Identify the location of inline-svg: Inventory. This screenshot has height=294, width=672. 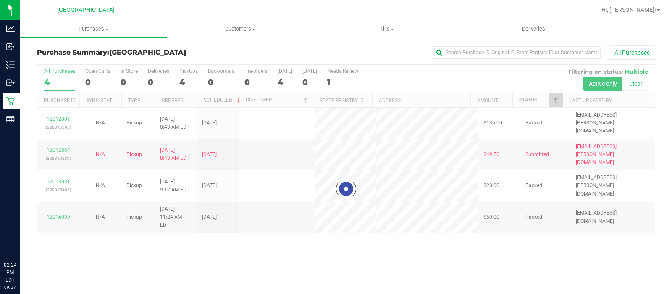
(11, 65).